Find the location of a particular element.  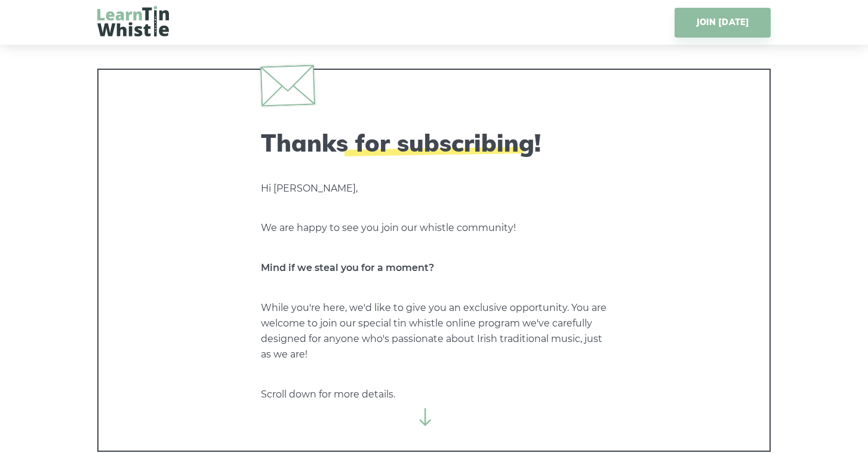

p: Scroll down for more details. is located at coordinates (434, 394).